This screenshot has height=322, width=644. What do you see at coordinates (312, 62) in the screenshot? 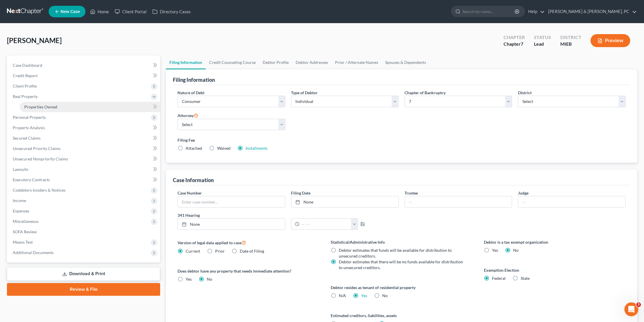
I see `a: Debtor Addresses` at bounding box center [312, 62].